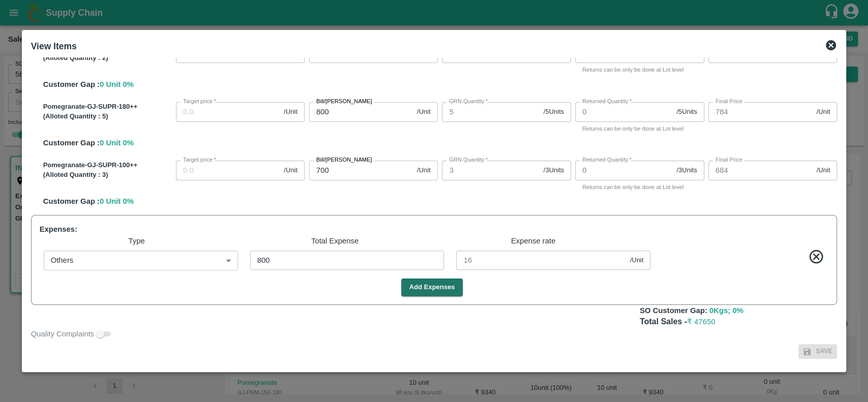 The height and width of the screenshot is (402, 868). Describe the element at coordinates (108, 107) in the screenshot. I see `p: Pomegranate-GJ-SUPR-180++` at that location.